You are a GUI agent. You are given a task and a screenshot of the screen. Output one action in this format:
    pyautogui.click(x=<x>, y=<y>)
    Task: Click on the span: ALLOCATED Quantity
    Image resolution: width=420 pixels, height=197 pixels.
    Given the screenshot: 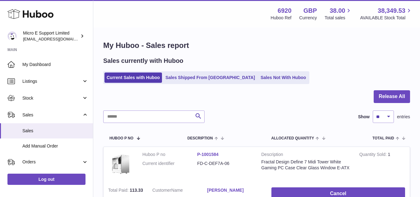 What is the action you would take?
    pyautogui.click(x=293, y=138)
    